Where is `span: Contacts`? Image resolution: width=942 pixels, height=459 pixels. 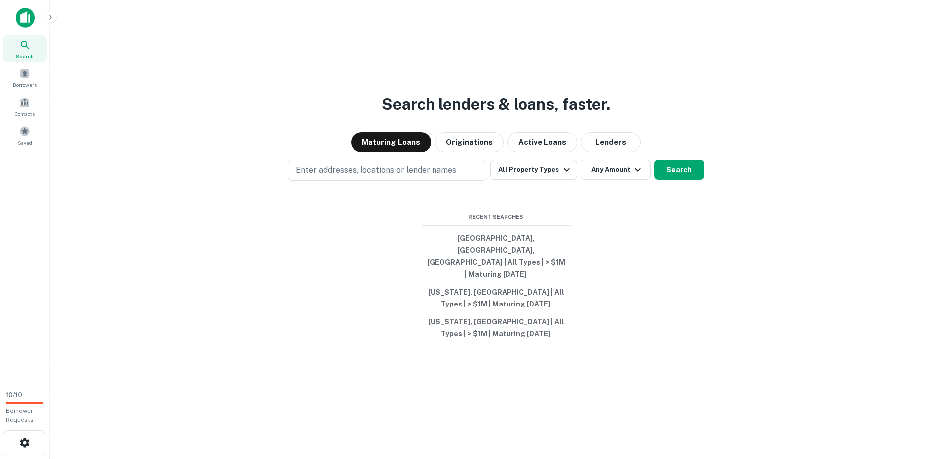 span: Contacts is located at coordinates (25, 114).